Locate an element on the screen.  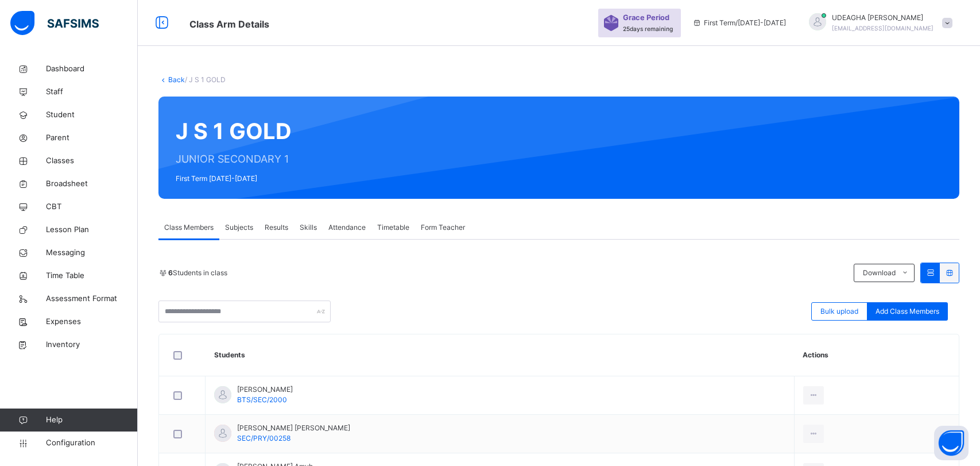
span: Subjects is located at coordinates (239, 228).